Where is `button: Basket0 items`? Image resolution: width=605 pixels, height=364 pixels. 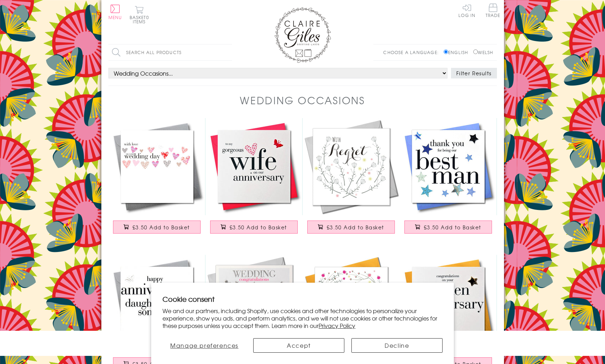
button: Basket0 items is located at coordinates (139, 14).